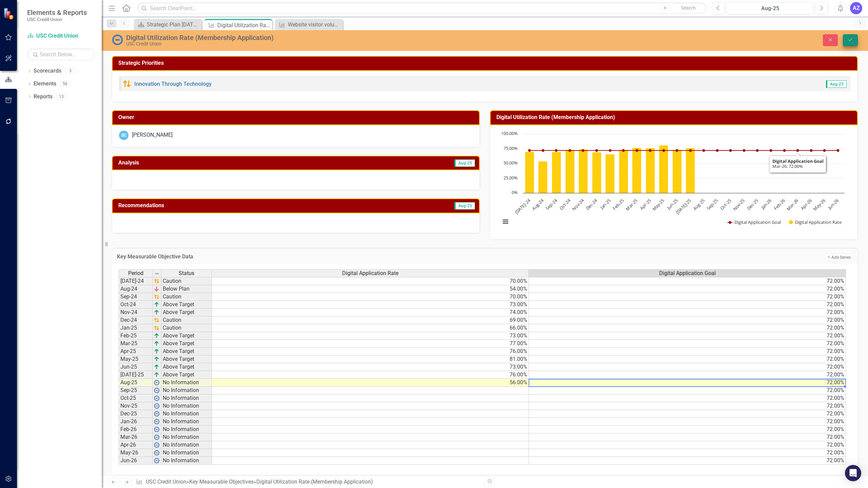 Image resolution: width=868 pixels, height=488 pixels. Describe the element at coordinates (136, 461) in the screenshot. I see `td: Jun-26` at that location.